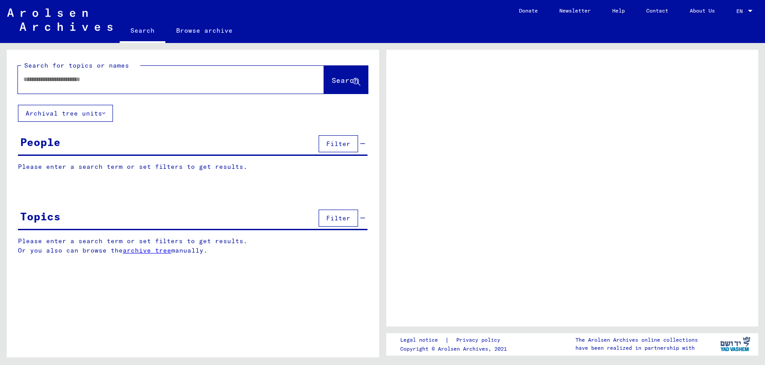 The image size is (765, 365). What do you see at coordinates (480, 340) in the screenshot?
I see `a: Privacy policy` at bounding box center [480, 340].